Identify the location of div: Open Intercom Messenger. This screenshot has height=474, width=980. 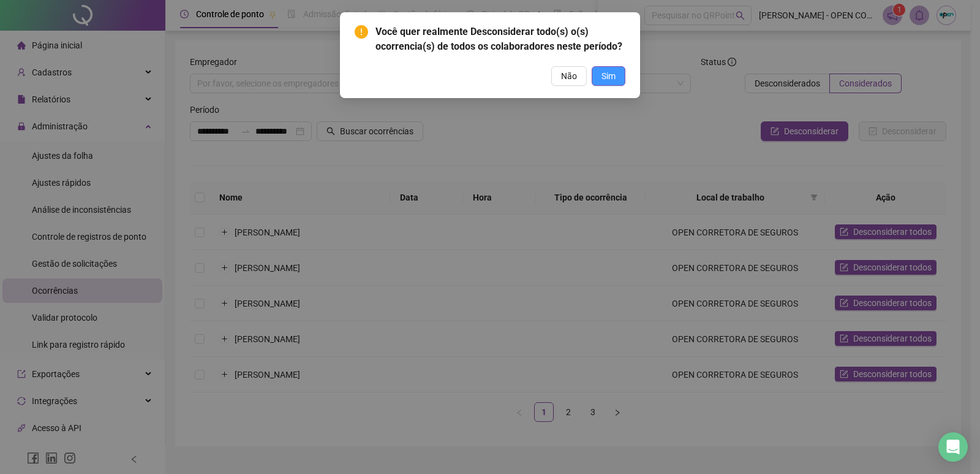
(953, 446).